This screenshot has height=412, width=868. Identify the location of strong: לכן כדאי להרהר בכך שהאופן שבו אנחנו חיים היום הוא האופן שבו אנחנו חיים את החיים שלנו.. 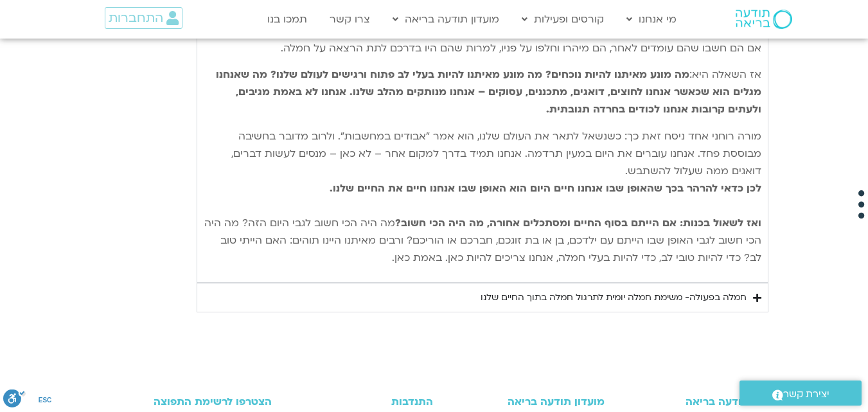
(546, 188).